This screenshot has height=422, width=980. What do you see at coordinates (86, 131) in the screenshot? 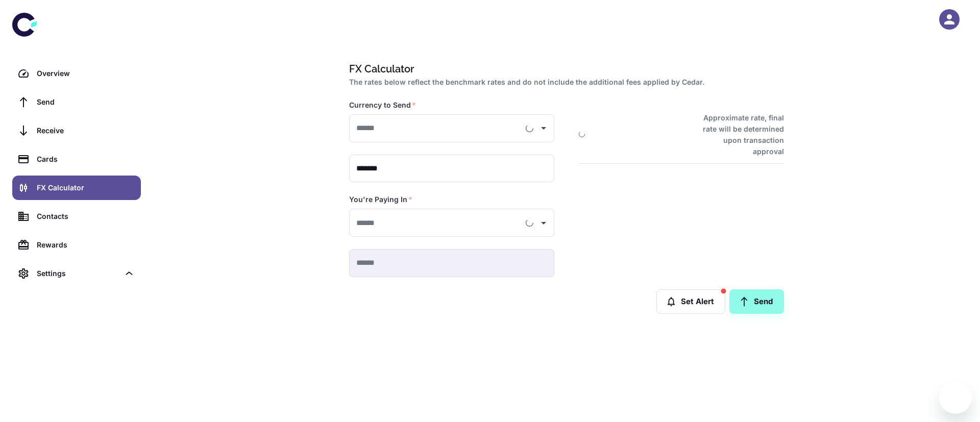
I see `div: Receive` at bounding box center [86, 131].